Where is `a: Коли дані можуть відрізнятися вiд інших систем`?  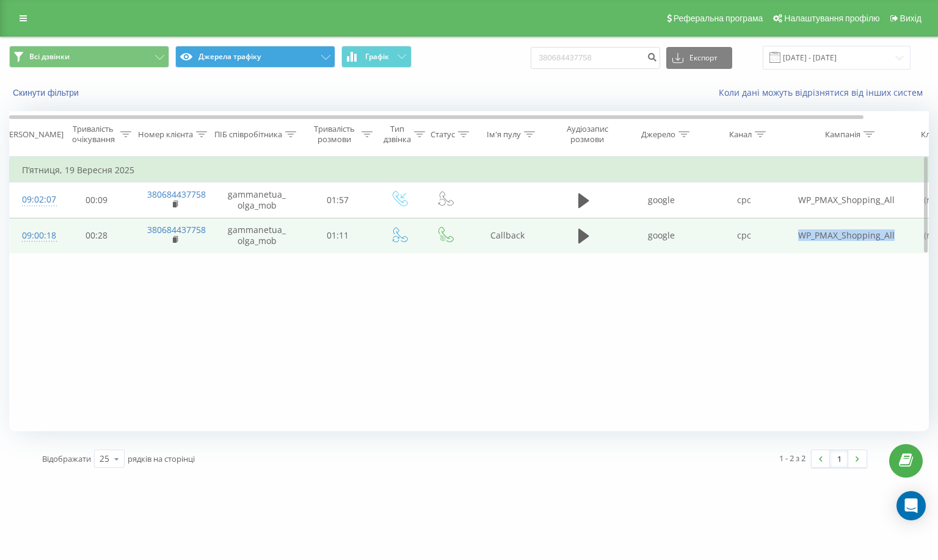 a: Коли дані можуть відрізнятися вiд інших систем is located at coordinates (824, 93).